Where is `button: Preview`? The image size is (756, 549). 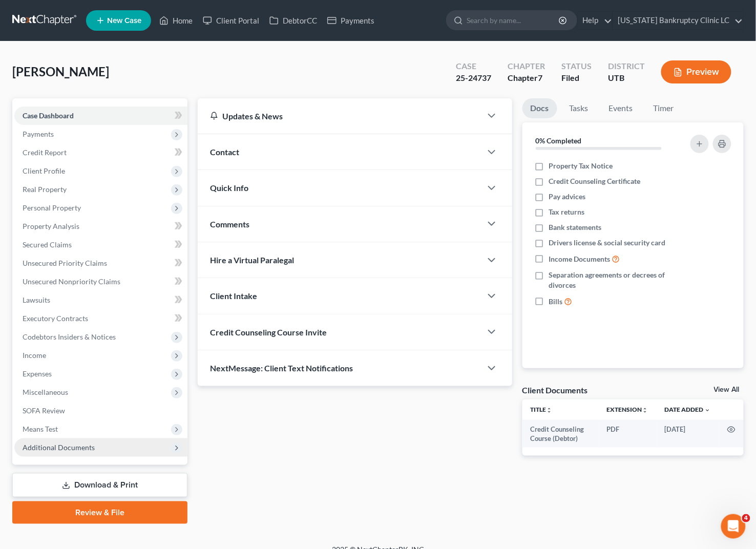 button: Preview is located at coordinates (697, 71).